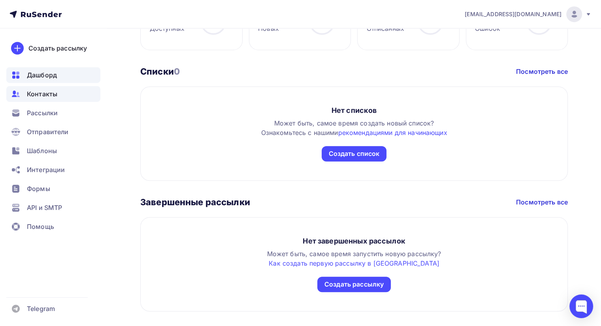  I want to click on a: Дашборд, so click(53, 75).